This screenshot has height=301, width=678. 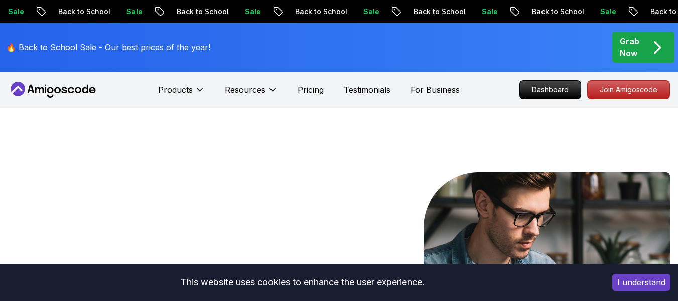 What do you see at coordinates (367, 90) in the screenshot?
I see `a: Testimonials` at bounding box center [367, 90].